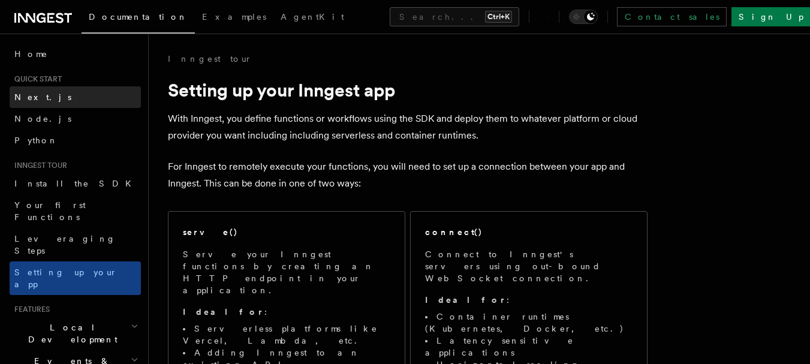 The image size is (810, 364). I want to click on h1: Setting up your Inngest app, so click(408, 90).